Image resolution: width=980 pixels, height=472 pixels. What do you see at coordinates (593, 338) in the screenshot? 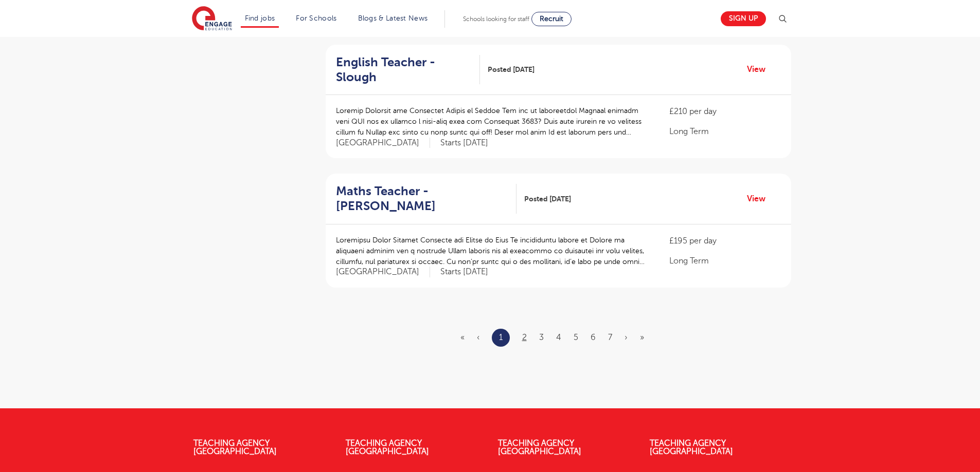
I see `a: 6` at bounding box center [593, 338].